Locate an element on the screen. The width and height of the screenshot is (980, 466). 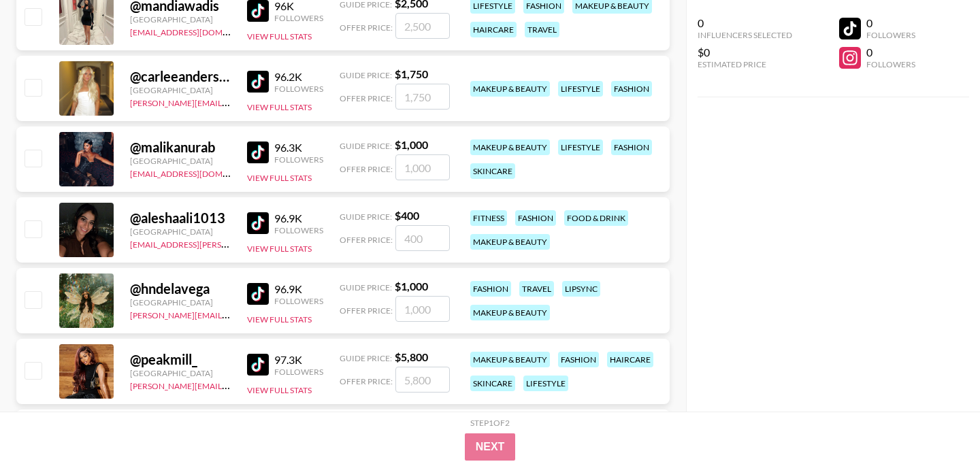
div: 97.3K is located at coordinates (299, 360).